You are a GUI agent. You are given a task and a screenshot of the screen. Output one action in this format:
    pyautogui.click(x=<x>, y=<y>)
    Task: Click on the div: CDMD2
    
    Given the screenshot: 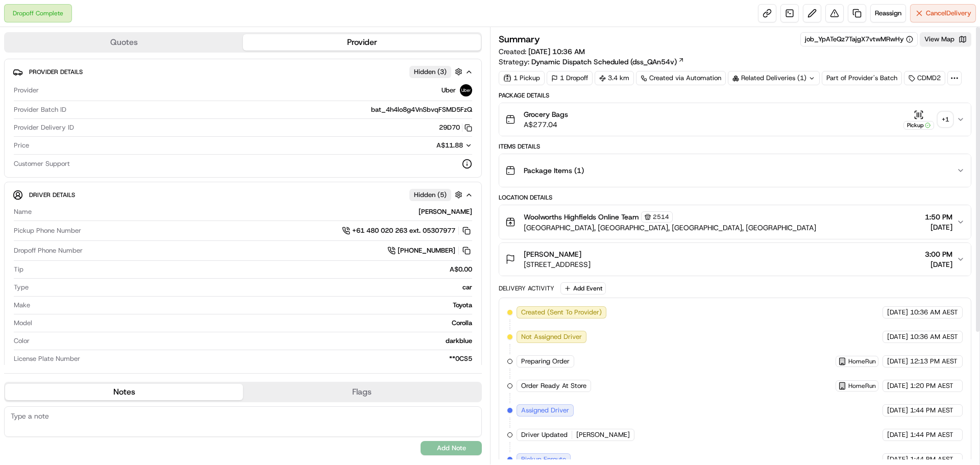 What is the action you would take?
    pyautogui.click(x=925, y=78)
    